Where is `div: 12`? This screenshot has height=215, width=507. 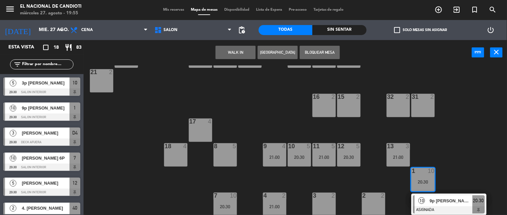 div: 12 is located at coordinates (338, 146).